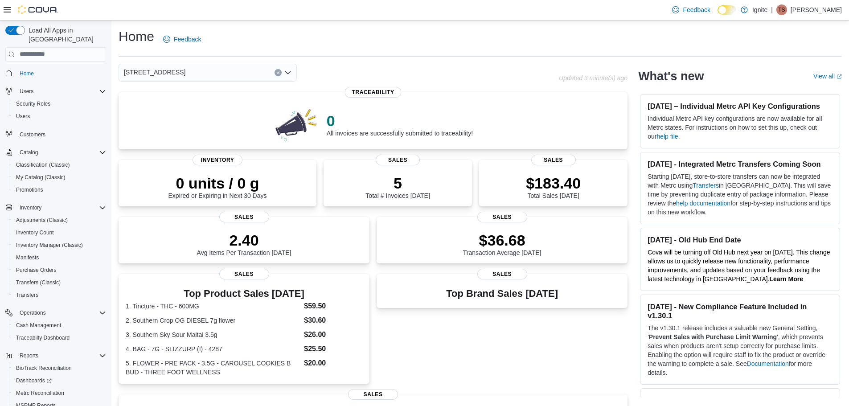  What do you see at coordinates (244, 240) in the screenshot?
I see `p: 2.40` at bounding box center [244, 240].